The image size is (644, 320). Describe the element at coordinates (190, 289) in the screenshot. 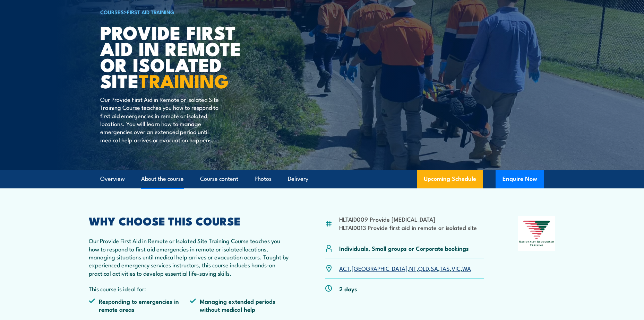

I see `p: This course is ideal for:` at that location.